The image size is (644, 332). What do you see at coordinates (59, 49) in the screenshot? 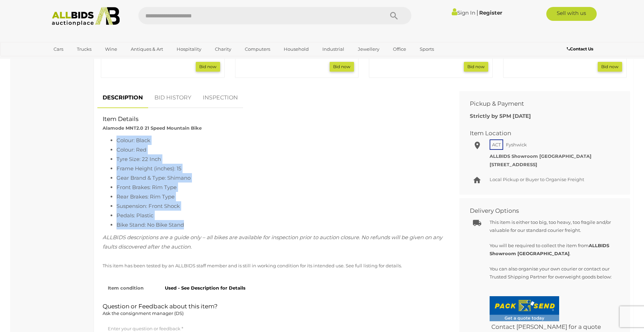
I see `a: Cars` at bounding box center [59, 49].